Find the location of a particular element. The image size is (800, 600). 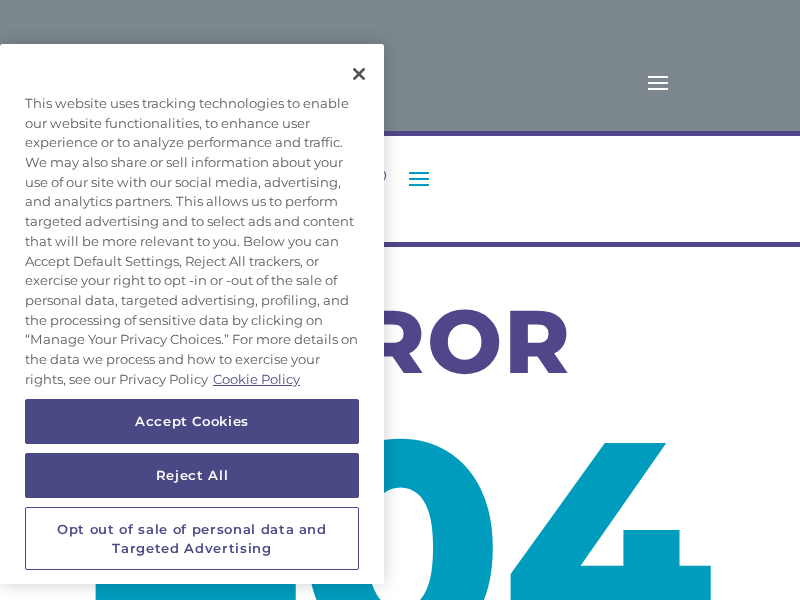

button: Opt out of sale of personal data and Targeted Advertising is located at coordinates (192, 538).